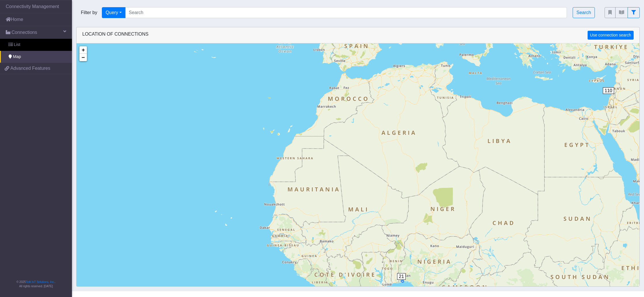  I want to click on span: Map, so click(17, 57).